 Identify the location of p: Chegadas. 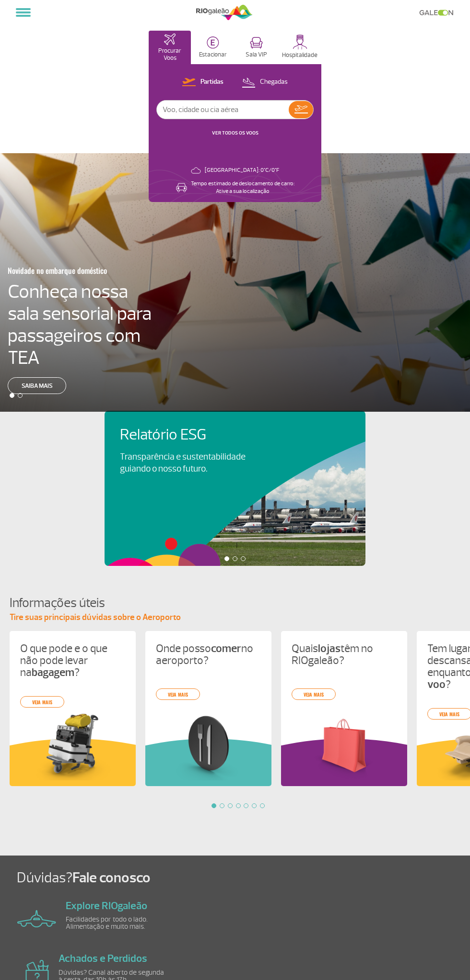
(274, 82).